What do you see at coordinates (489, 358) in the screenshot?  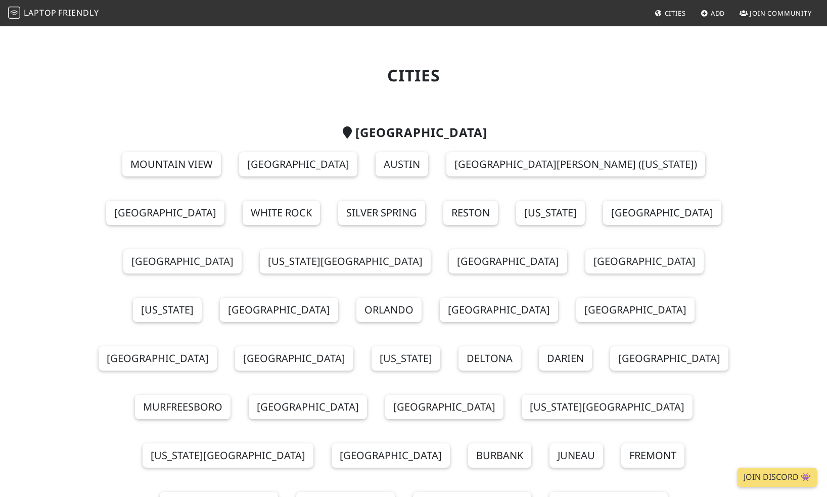 I see `a: Deltona` at bounding box center [489, 358].